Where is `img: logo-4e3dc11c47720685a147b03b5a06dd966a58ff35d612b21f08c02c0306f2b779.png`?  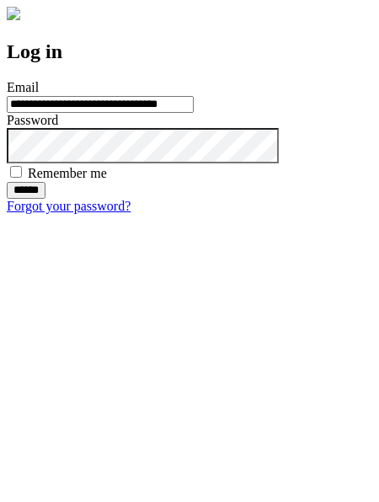
img: logo-4e3dc11c47720685a147b03b5a06dd966a58ff35d612b21f08c02c0306f2b779.png is located at coordinates (13, 13).